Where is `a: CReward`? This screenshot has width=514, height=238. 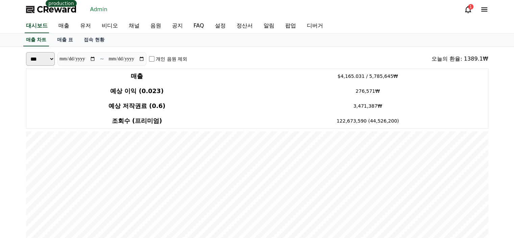
a: CReward is located at coordinates (51, 9).